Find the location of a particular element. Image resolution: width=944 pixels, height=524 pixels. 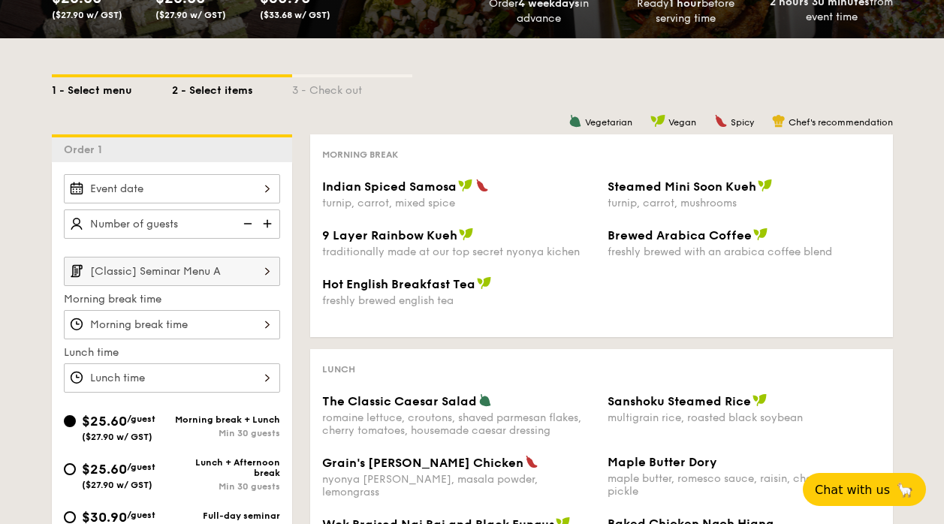

span: Hot English Breakfast Tea is located at coordinates (399, 284).